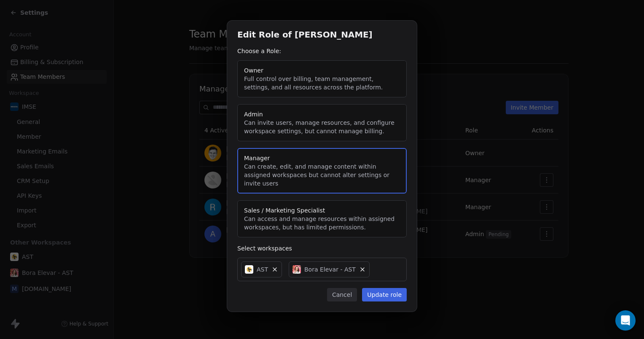 The image size is (644, 339). Describe the element at coordinates (249, 269) in the screenshot. I see `img: Logo%202022%20quad.jpg` at that location.